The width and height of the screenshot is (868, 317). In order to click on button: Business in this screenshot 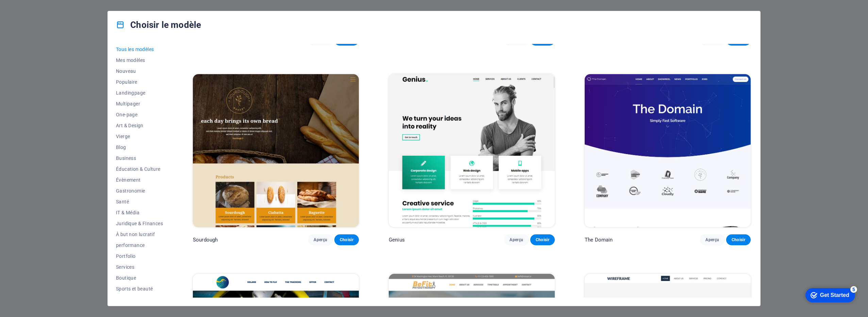, I will do `click(139, 158)`.